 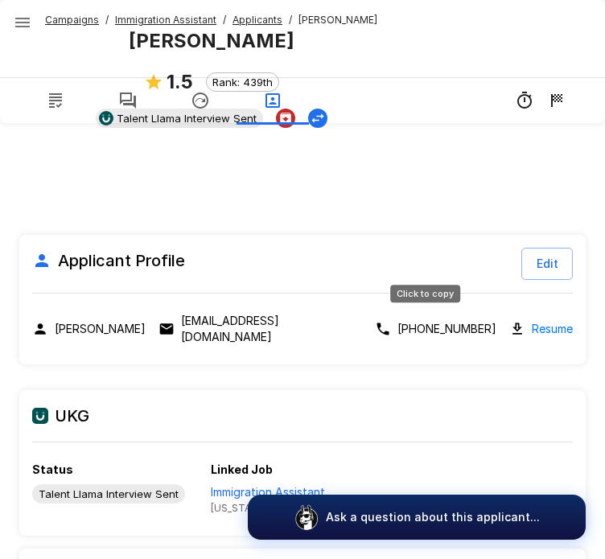 I want to click on div: View profile in UKG, so click(x=109, y=494).